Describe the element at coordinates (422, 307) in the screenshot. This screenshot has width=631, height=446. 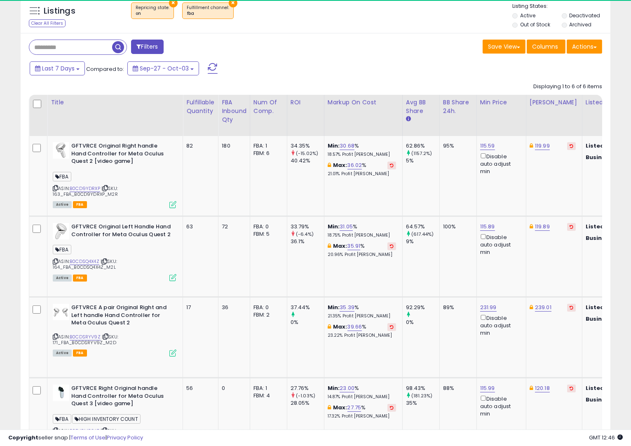
I see `div: 92.29%` at that location.